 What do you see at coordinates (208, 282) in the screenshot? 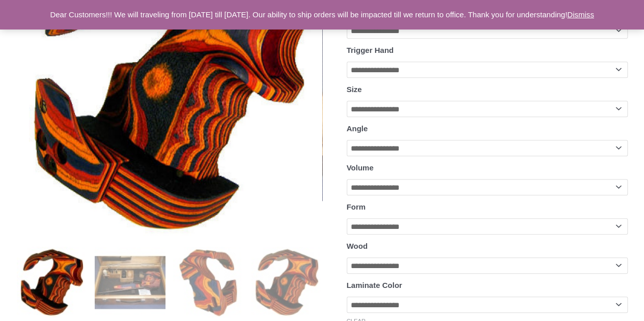
I see `img: Rink Free-Pistol Grip - Image 3` at bounding box center [208, 282].